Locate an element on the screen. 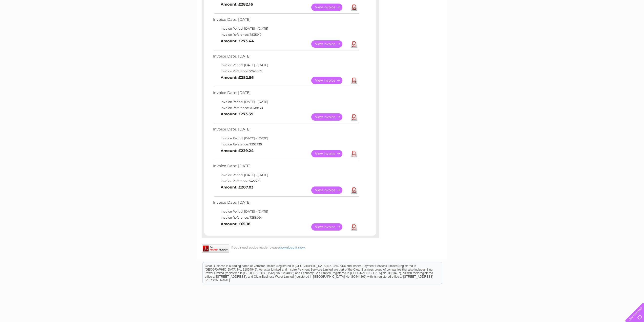 Image resolution: width=644 pixels, height=322 pixels. a: Telecoms is located at coordinates (589, 23).